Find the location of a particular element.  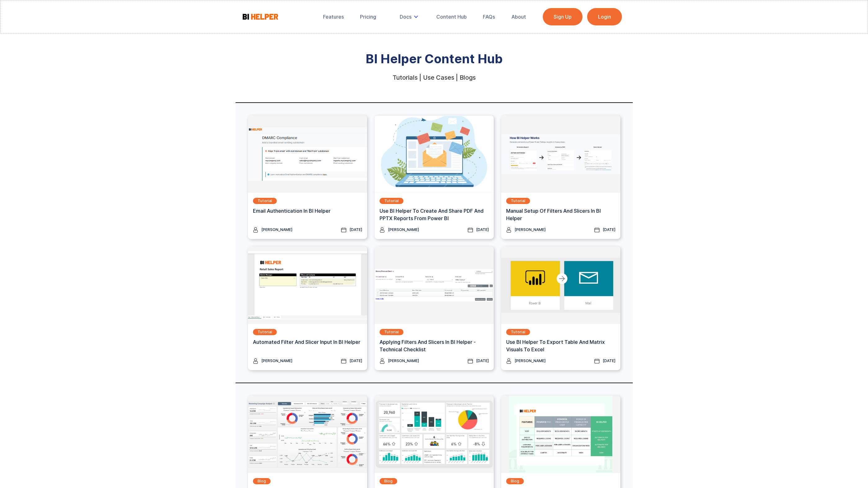

a: Features is located at coordinates (333, 17).